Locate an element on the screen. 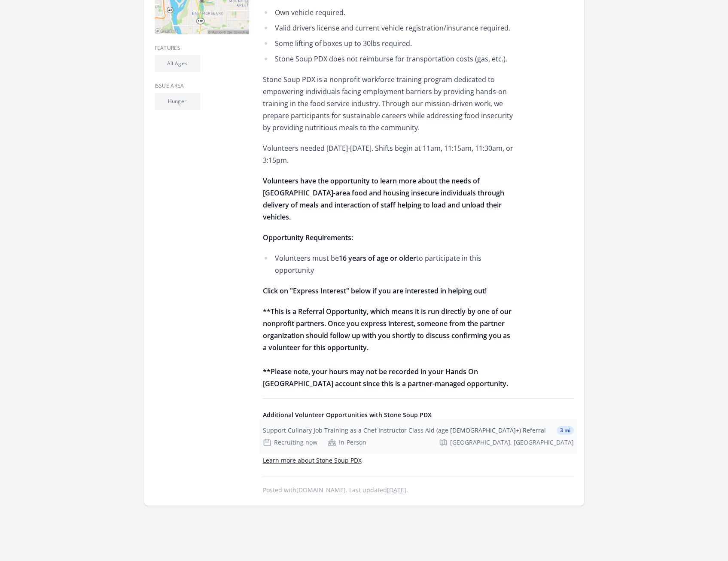  span: Click on "Express Interest" below if you are interested in helping out! is located at coordinates (374, 291).